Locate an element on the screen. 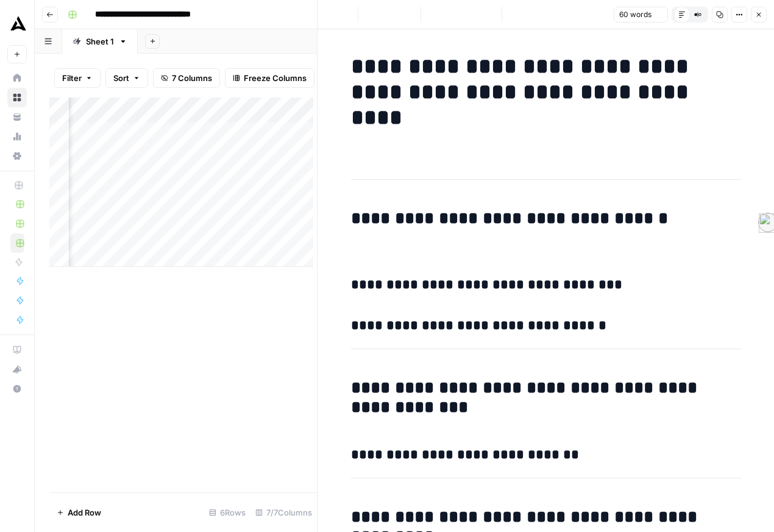  a: Browse is located at coordinates (17, 98).